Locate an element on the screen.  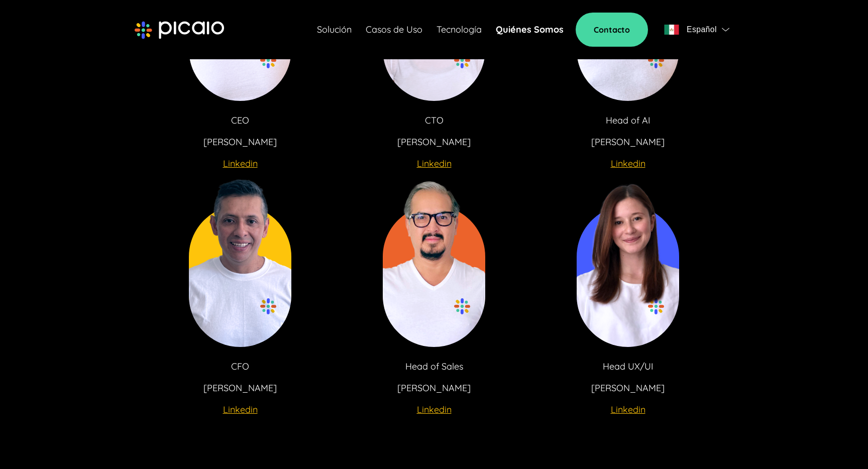
a: Quiénes Somos is located at coordinates (529, 29).